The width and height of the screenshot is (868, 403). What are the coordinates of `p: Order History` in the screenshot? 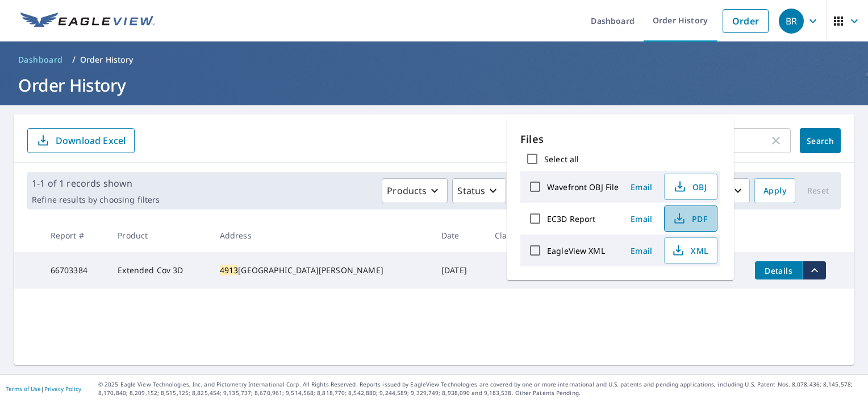 It's located at (107, 60).